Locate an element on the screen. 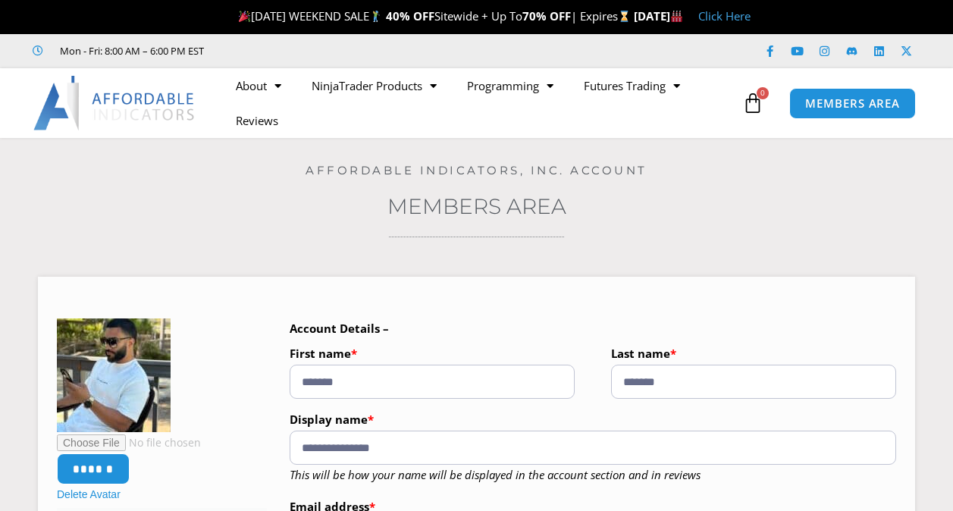 The width and height of the screenshot is (953, 511). img: LogoAI | Affordable Indicators – NinjaTrader is located at coordinates (115, 103).